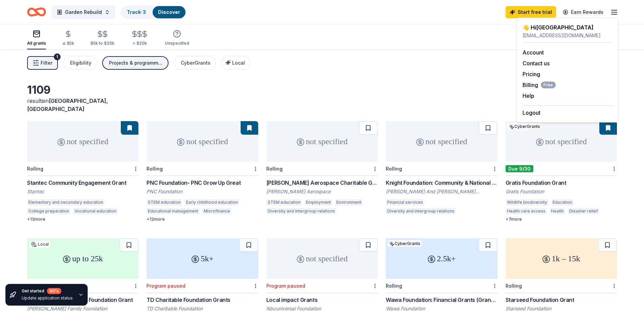 The image size is (644, 311). What do you see at coordinates (532, 74) in the screenshot?
I see `a: Pricing` at bounding box center [532, 74].